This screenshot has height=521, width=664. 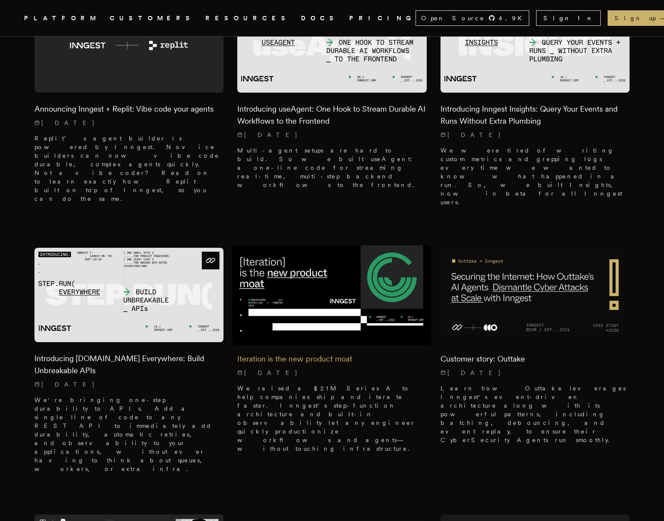 I want to click on p: Replit’s agent builder is powered by Inngest. Novice builders can now vibe code durable, complex ..., so click(x=129, y=168).